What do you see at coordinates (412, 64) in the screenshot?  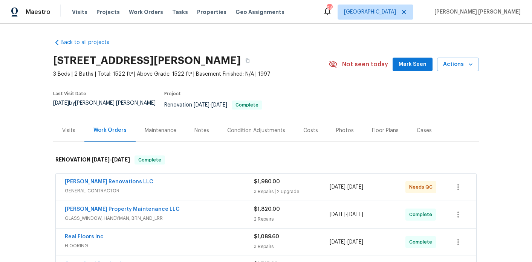 I see `button: Mark Seen` at bounding box center [412, 64].